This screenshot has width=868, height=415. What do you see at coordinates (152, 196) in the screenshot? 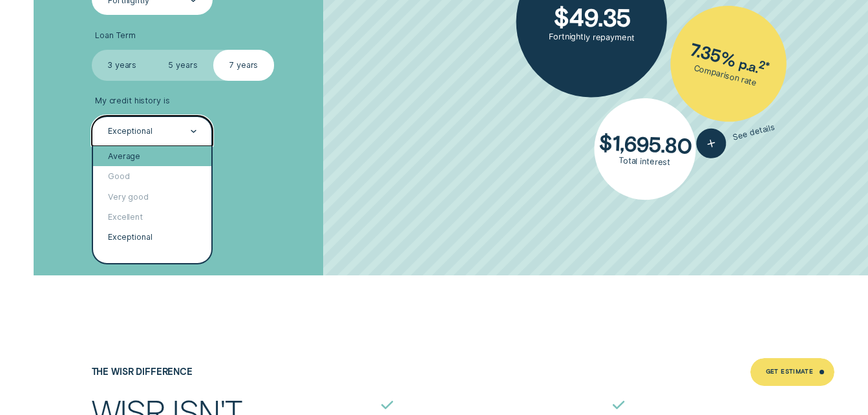
I see `div: Very good` at bounding box center [152, 196].